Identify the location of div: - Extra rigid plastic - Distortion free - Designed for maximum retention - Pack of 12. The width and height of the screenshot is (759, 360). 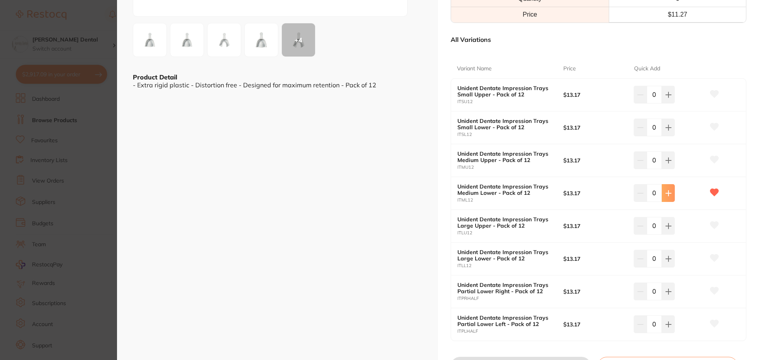
(278, 85).